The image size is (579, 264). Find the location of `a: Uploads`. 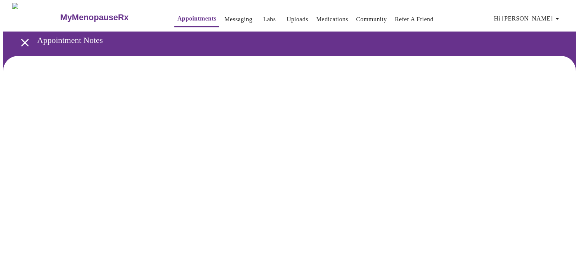

a: Uploads is located at coordinates (297, 19).